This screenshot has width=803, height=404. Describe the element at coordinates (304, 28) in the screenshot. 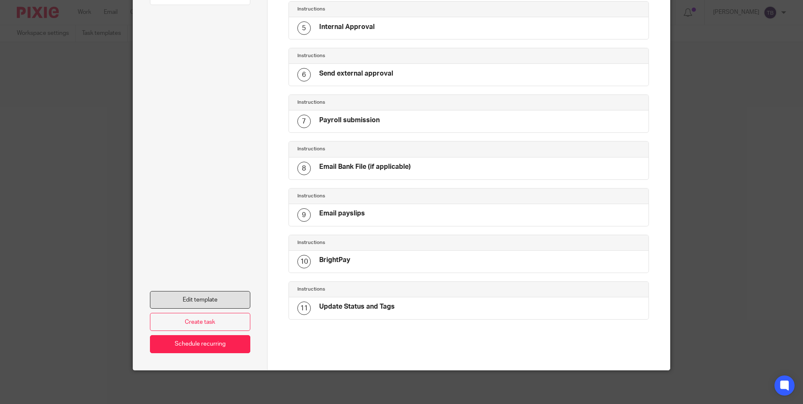

I see `div: 5` at that location.